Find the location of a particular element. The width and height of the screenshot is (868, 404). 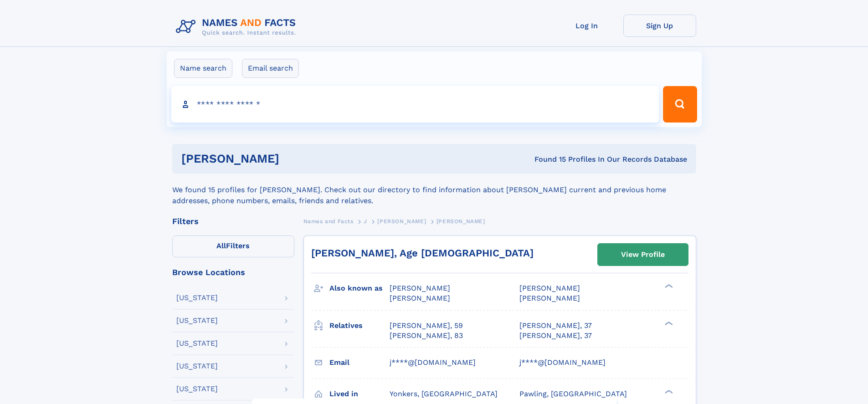

a: Names and Facts is located at coordinates (329, 221).